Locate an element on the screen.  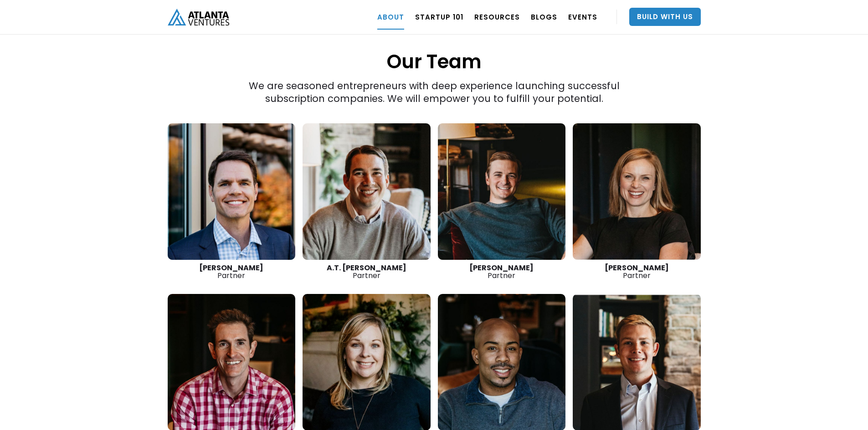
a: BLOGS is located at coordinates (544, 17).